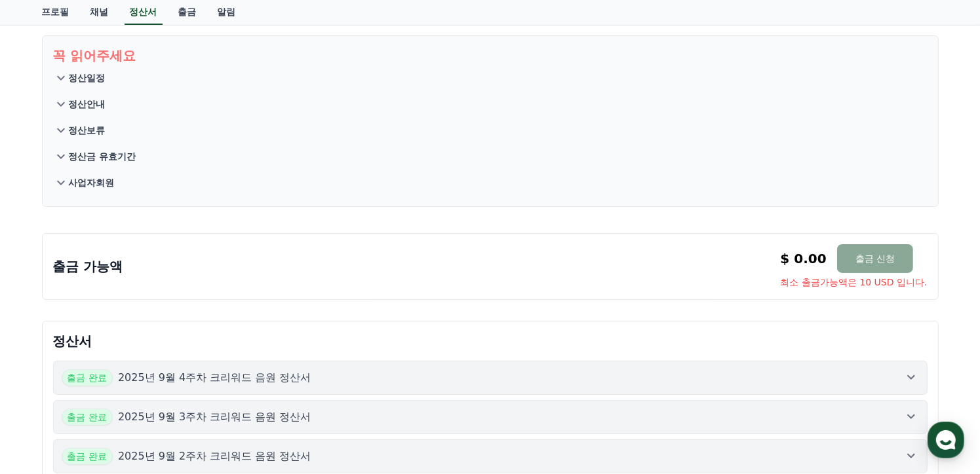 The width and height of the screenshot is (980, 474). I want to click on p: 사업자회원, so click(92, 183).